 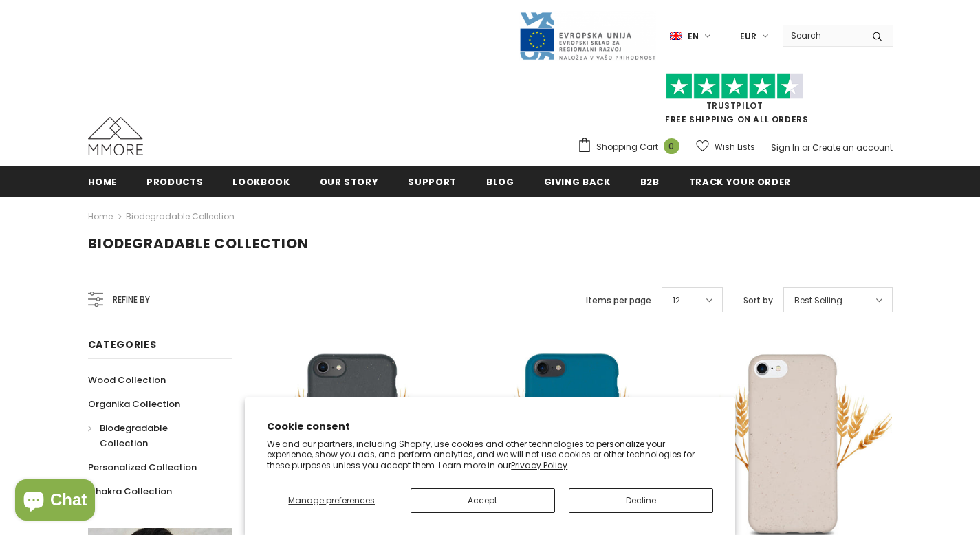 What do you see at coordinates (500, 181) in the screenshot?
I see `span: Blog` at bounding box center [500, 181].